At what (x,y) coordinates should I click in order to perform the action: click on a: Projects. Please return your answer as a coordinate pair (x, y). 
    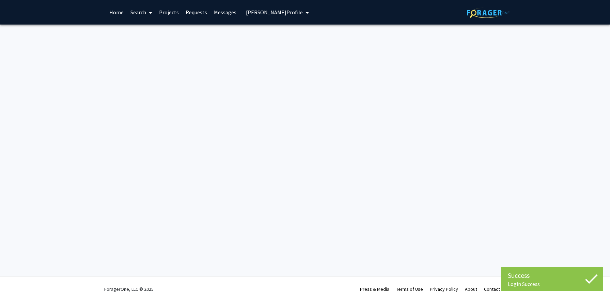
    Looking at the image, I should click on (169, 12).